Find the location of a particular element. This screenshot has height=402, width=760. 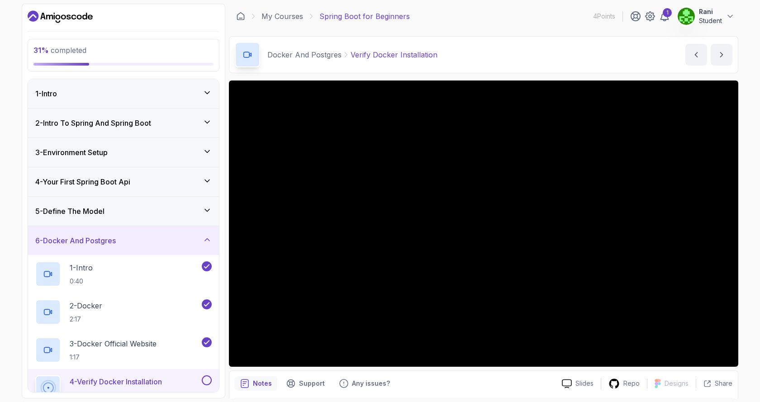

p: 2:17 is located at coordinates (86, 319).